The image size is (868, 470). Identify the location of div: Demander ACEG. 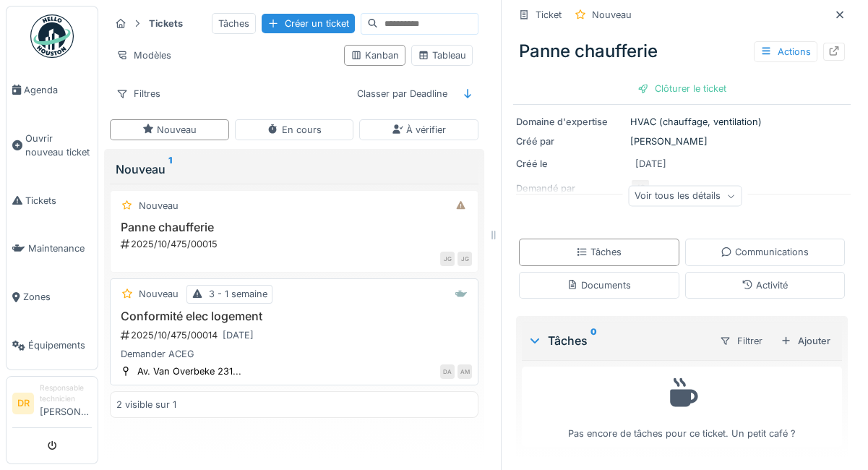
(294, 354).